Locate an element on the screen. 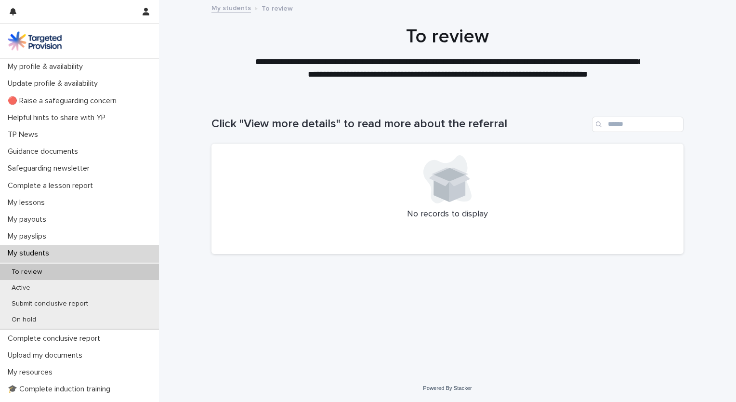  a: My students is located at coordinates (231, 7).